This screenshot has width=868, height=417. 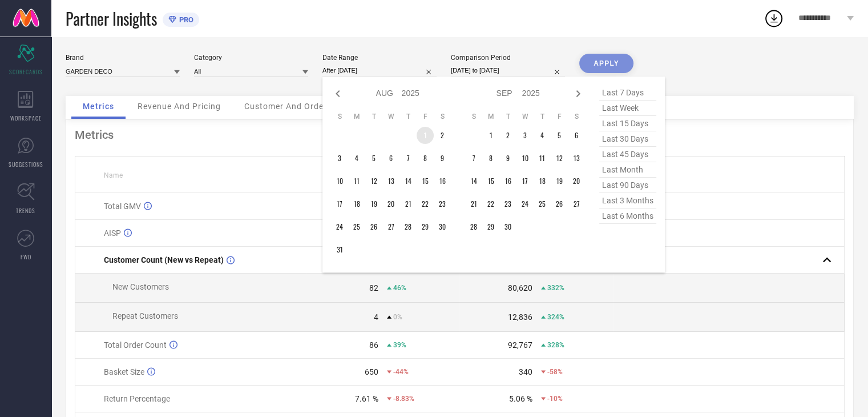 What do you see at coordinates (374, 345) in the screenshot?
I see `div: 86` at bounding box center [374, 345].